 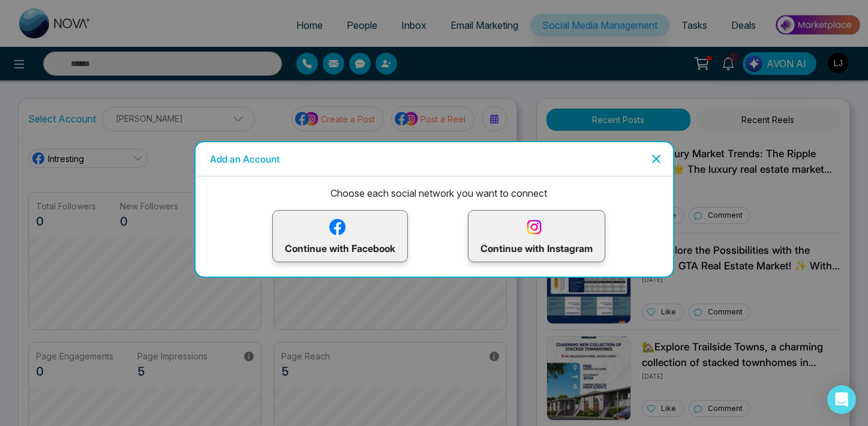 What do you see at coordinates (244, 159) in the screenshot?
I see `h5: Add an Account` at bounding box center [244, 159].